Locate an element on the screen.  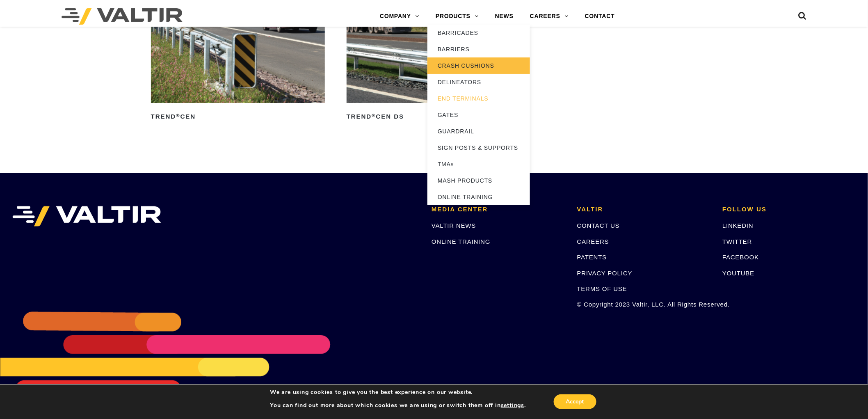
a: END TERMINALS is located at coordinates (479, 99).